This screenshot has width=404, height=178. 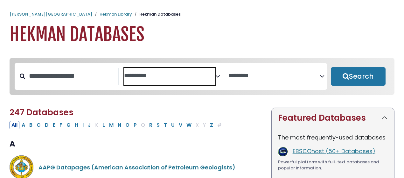 What do you see at coordinates (127, 125) in the screenshot?
I see `button: Filter Results O` at bounding box center [127, 125].